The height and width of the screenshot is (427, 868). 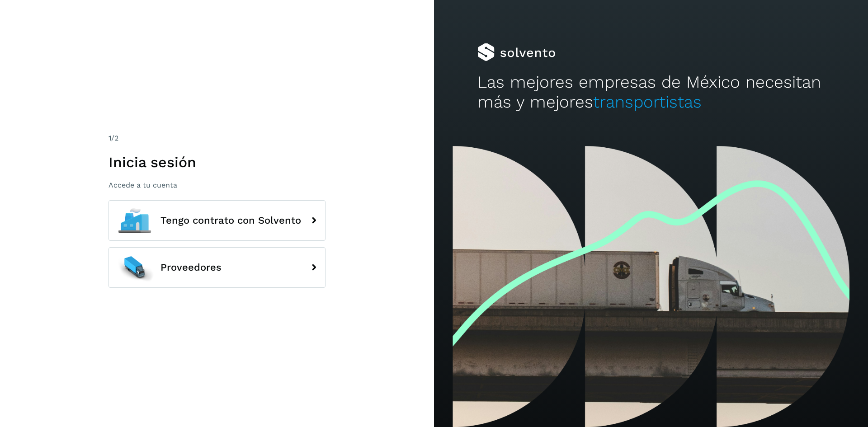 I want to click on span: Proveedores, so click(x=191, y=268).